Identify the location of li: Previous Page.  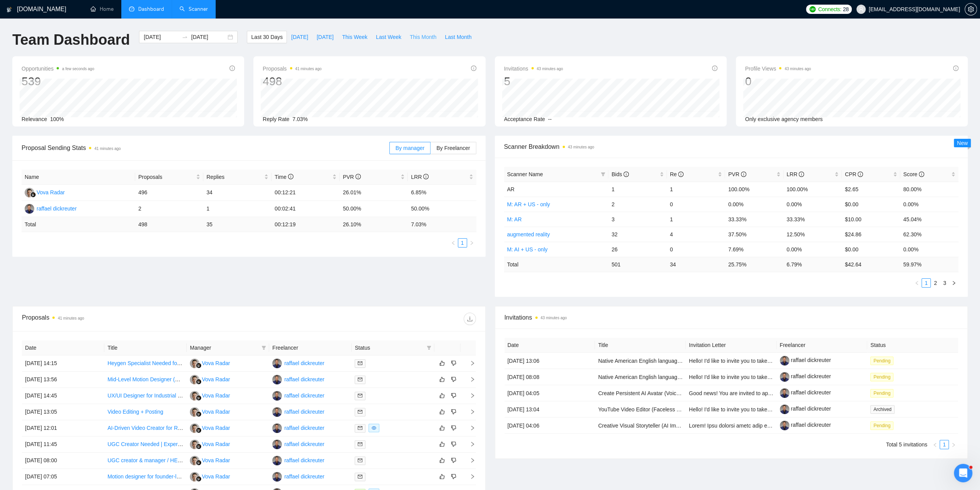
(453, 243).